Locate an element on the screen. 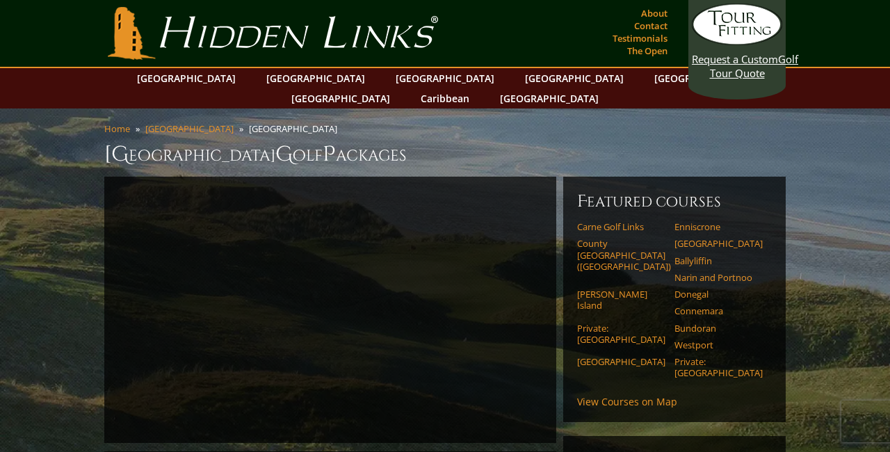 Image resolution: width=890 pixels, height=452 pixels. a: Carne Golf Links is located at coordinates (621, 227).